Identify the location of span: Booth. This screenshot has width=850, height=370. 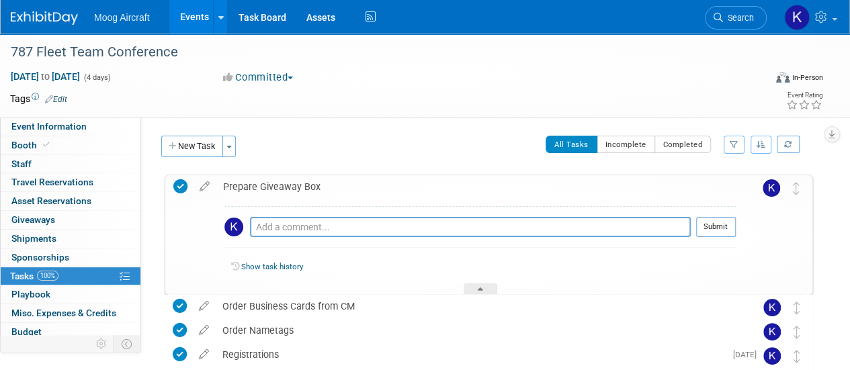
(32, 145).